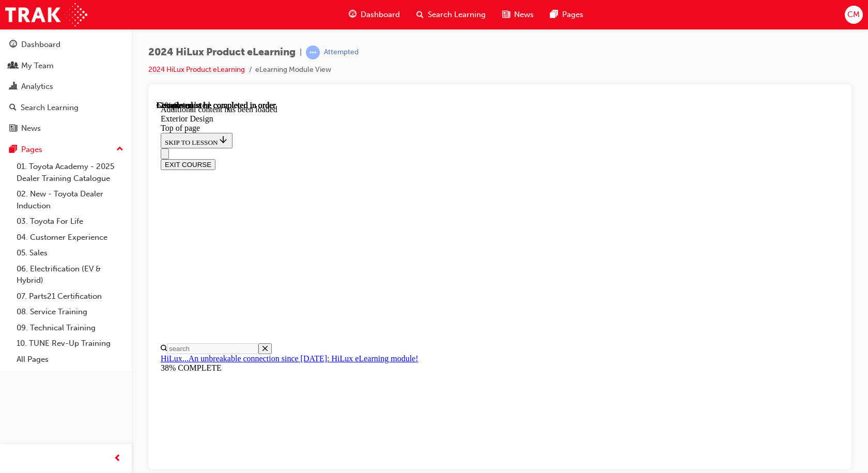 The image size is (868, 473). I want to click on span: chart-icon, so click(13, 87).